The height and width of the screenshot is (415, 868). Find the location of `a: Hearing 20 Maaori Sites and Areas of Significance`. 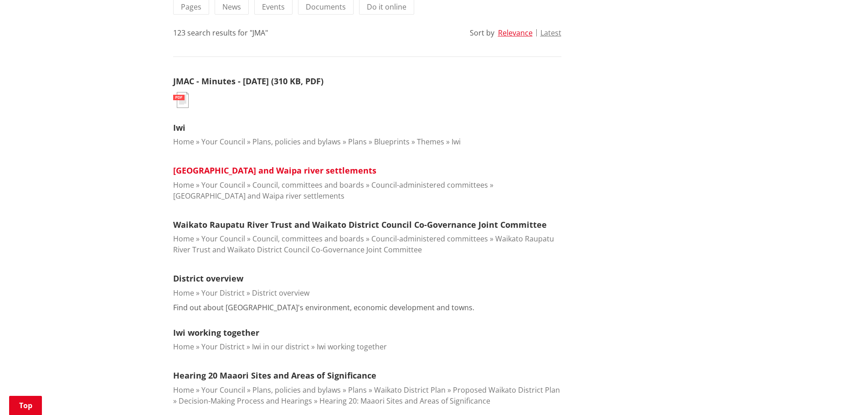

a: Hearing 20 Maaori Sites and Areas of Significance is located at coordinates (275, 375).